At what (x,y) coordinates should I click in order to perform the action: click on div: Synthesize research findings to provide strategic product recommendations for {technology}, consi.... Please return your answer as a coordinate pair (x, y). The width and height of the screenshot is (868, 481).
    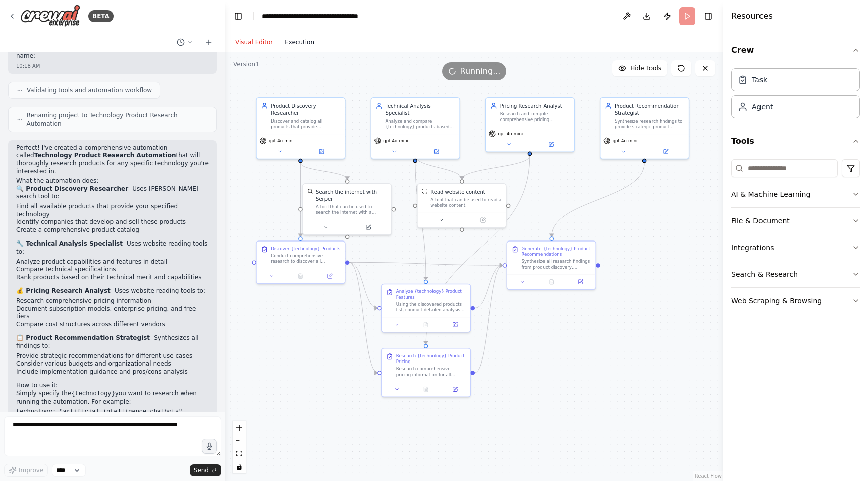
    Looking at the image, I should click on (649, 124).